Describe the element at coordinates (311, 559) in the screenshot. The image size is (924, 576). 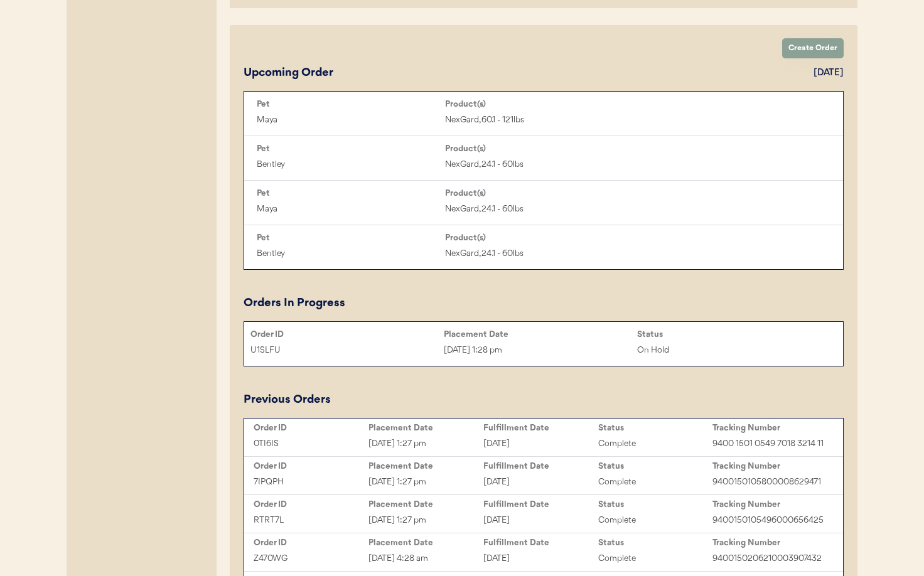
I see `div: Z470WG` at that location.